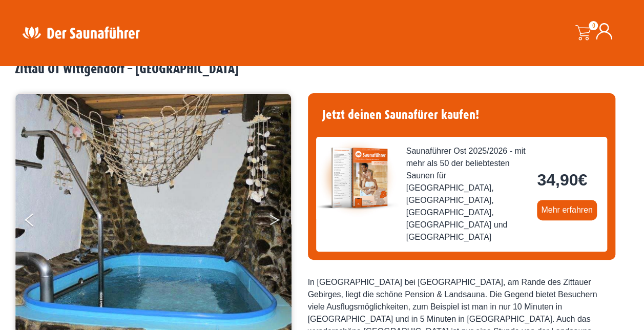 The height and width of the screenshot is (330, 644). I want to click on bdi: 34,90, so click(562, 180).